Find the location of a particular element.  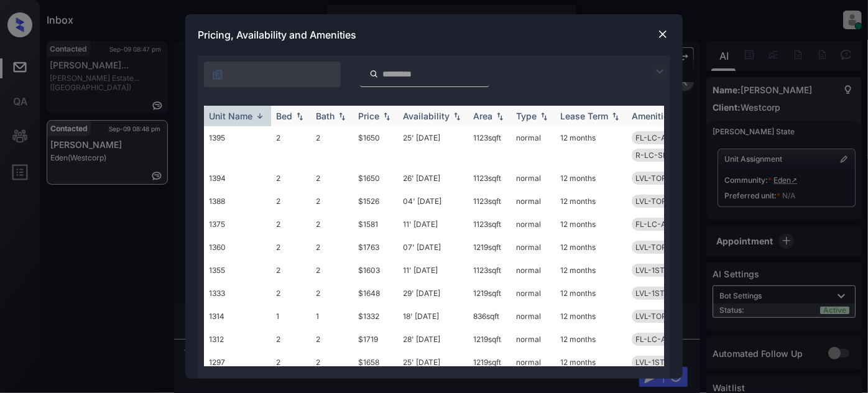

div: Area is located at coordinates (483, 116).